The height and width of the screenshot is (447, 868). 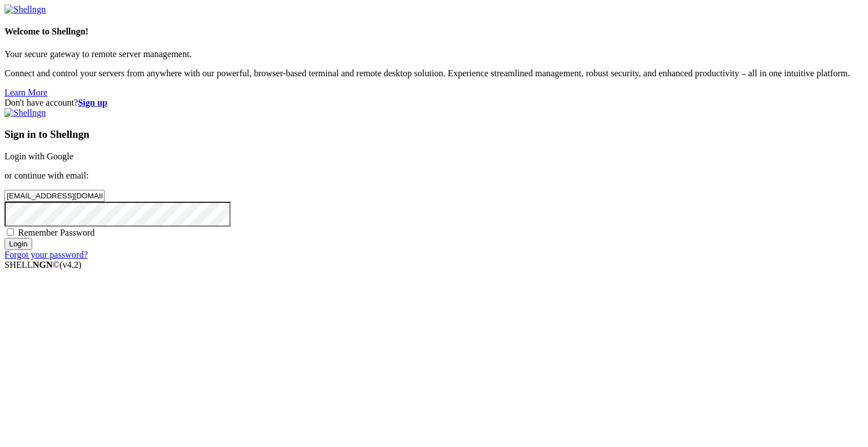 What do you see at coordinates (434, 176) in the screenshot?
I see `p: or continue with email:` at bounding box center [434, 176].